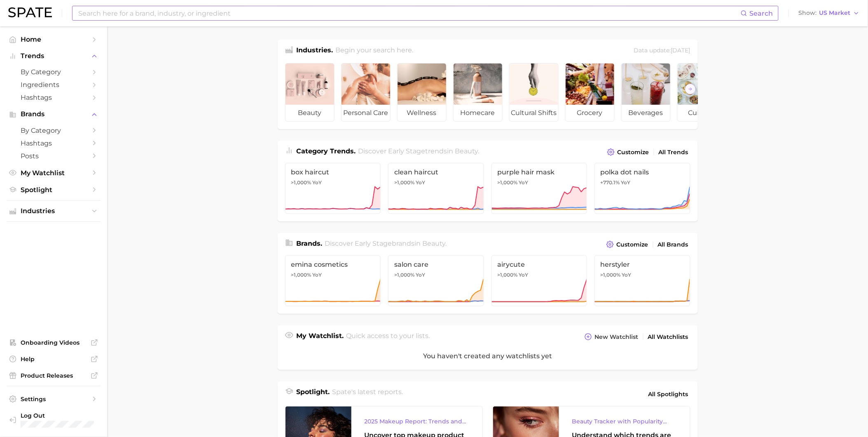  What do you see at coordinates (54, 173) in the screenshot?
I see `a: My Watchlist` at bounding box center [54, 173].